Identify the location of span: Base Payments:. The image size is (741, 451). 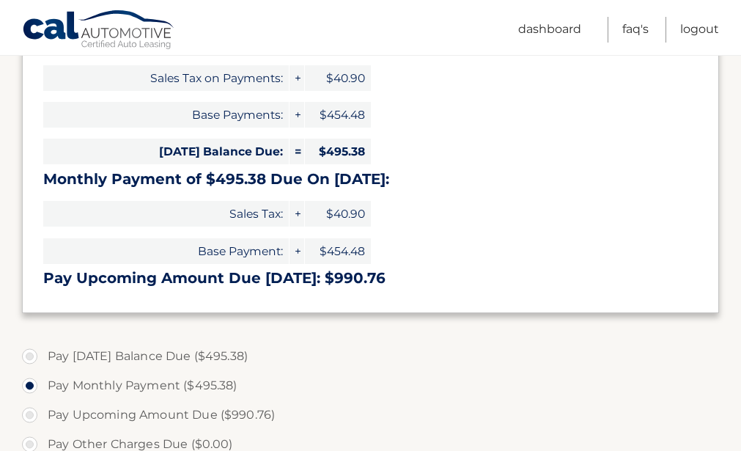
(166, 114).